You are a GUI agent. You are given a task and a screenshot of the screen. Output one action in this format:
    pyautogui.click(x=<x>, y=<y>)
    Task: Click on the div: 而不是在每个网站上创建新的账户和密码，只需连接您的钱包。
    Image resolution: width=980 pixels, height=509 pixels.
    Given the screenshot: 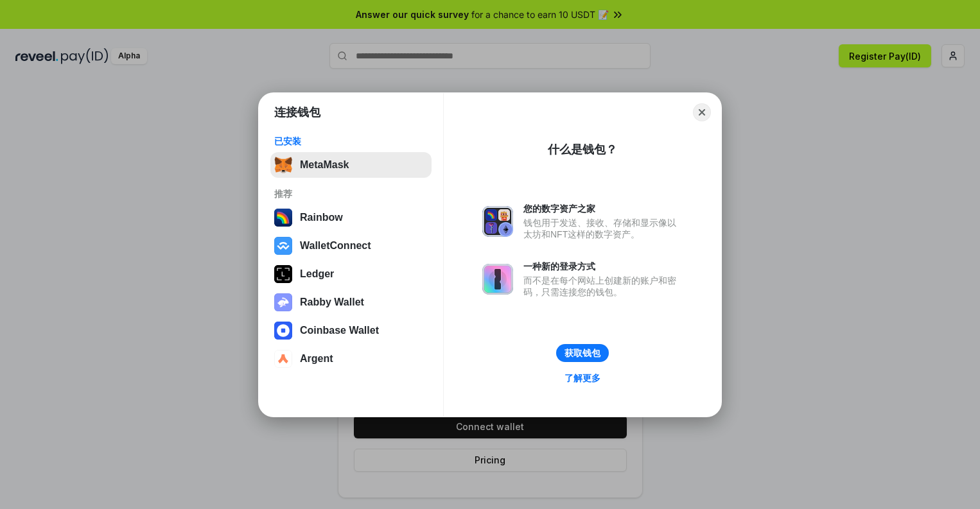 What is the action you would take?
    pyautogui.click(x=603, y=286)
    